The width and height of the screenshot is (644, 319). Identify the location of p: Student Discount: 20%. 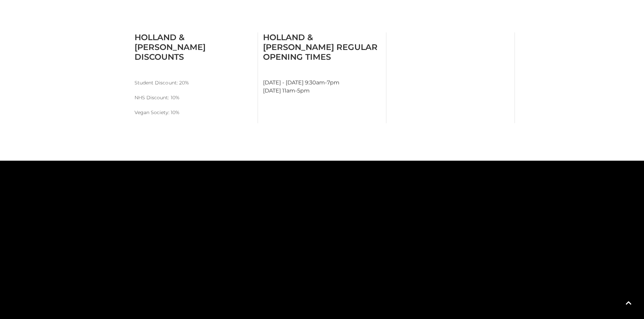
(193, 83).